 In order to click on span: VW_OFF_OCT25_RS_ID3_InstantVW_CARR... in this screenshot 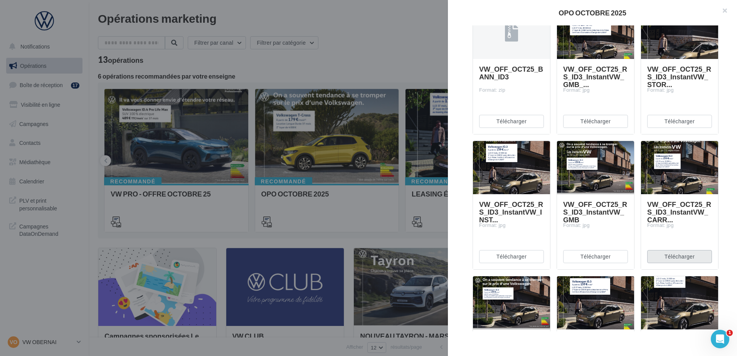, I will do `click(680, 212)`.